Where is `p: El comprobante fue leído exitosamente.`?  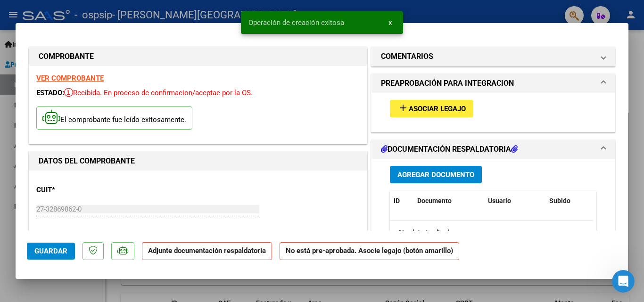 p: El comprobante fue leído exitosamente. is located at coordinates (114, 118).